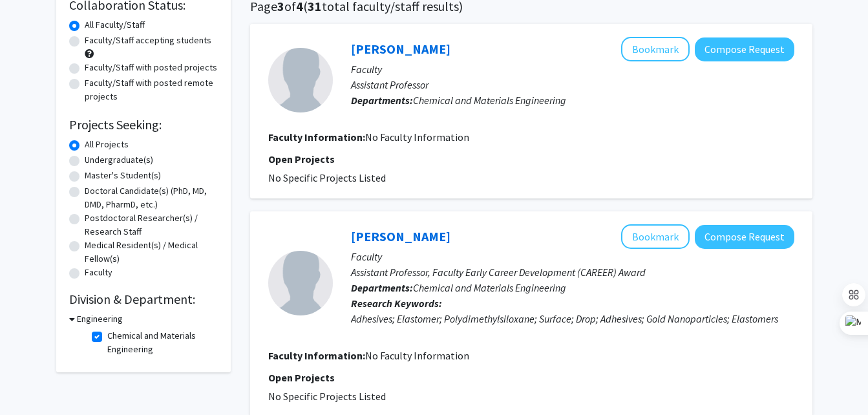 The image size is (868, 415). What do you see at coordinates (144, 125) in the screenshot?
I see `h2: Projects Seeking:` at bounding box center [144, 125].